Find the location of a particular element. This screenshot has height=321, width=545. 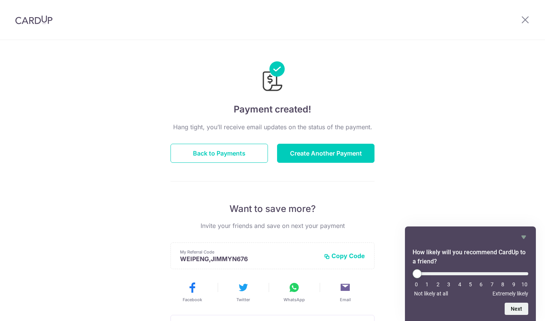

h2: How likely will you recommend CardUp to a friend? Select an option from 0 to 10, with 0 being Not... is located at coordinates (471, 257).